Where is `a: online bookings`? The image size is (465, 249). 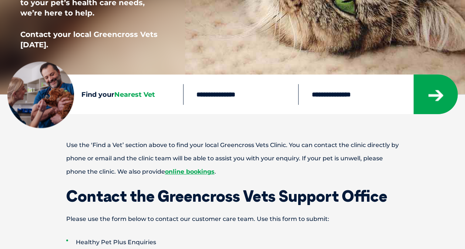 a: online bookings is located at coordinates (190, 171).